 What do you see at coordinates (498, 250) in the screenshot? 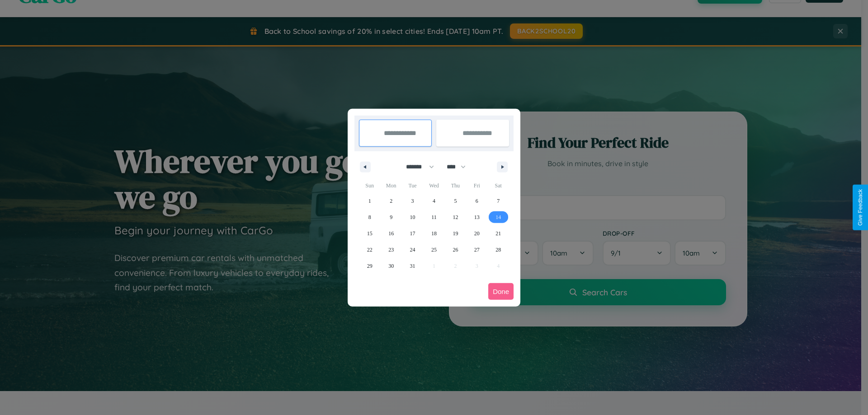
I see `button: 28` at bounding box center [498, 250].